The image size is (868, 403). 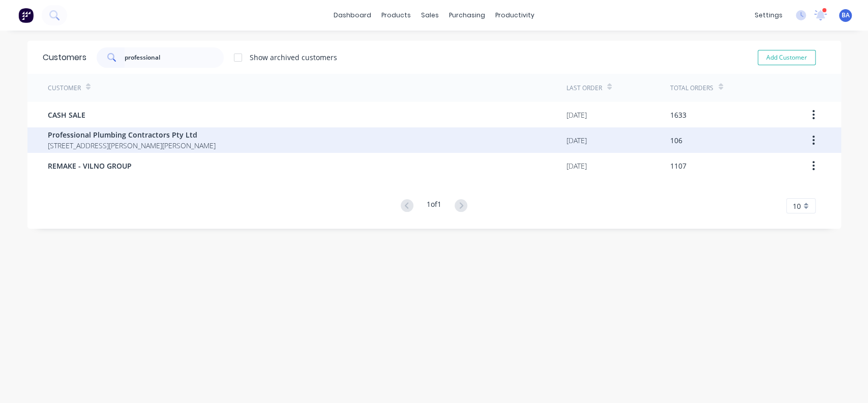 I want to click on div: 1107, so click(x=678, y=166).